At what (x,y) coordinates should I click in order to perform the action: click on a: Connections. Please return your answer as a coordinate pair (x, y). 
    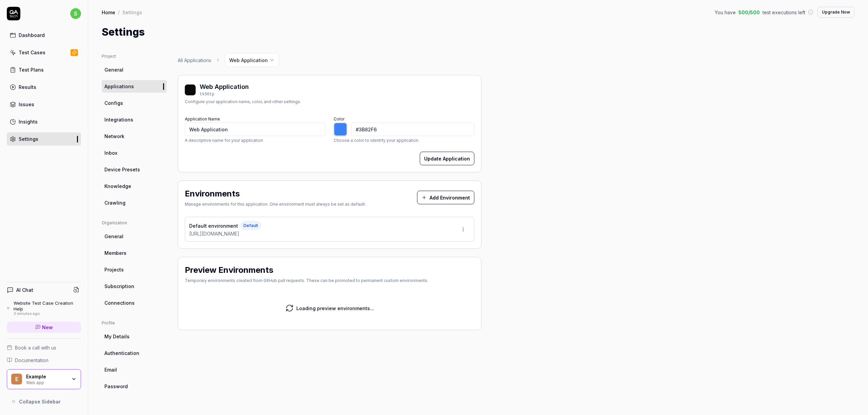
    Looking at the image, I should click on (134, 303).